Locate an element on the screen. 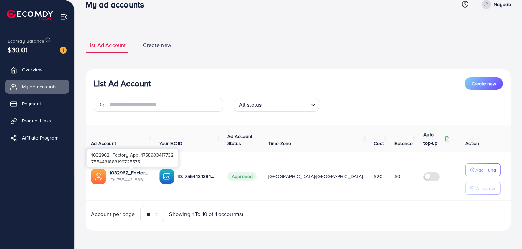 Image resolution: width=522 pixels, height=249 pixels. img: ic-ba-acc.ded83a64.svg is located at coordinates (167, 176).